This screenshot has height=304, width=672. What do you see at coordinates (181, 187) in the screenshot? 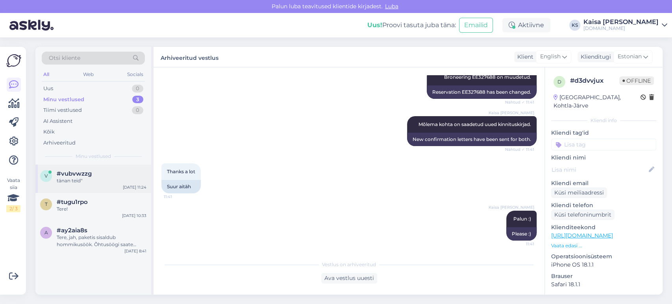
I see `div: Suur aitäh` at bounding box center [181, 187].